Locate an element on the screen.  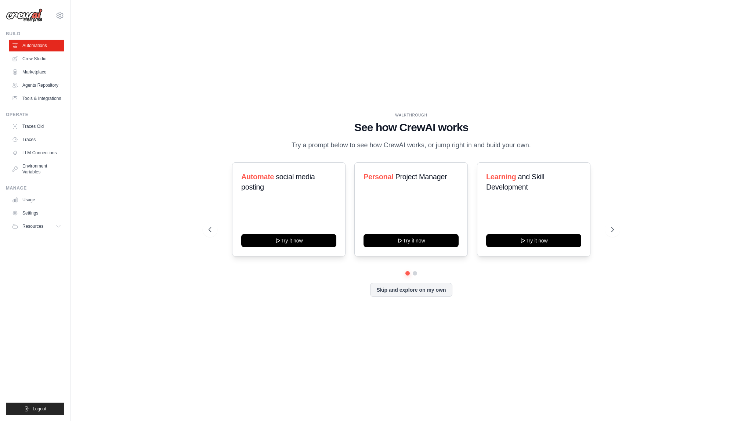
h1: See how CrewAI works is located at coordinates (411, 127).